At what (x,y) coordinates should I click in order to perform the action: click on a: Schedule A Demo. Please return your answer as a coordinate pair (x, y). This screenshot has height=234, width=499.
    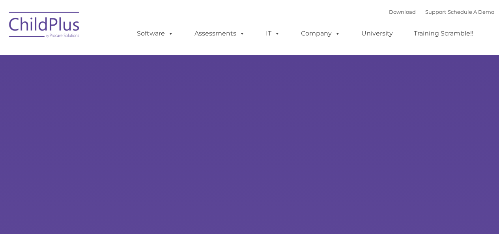
    Looking at the image, I should click on (471, 12).